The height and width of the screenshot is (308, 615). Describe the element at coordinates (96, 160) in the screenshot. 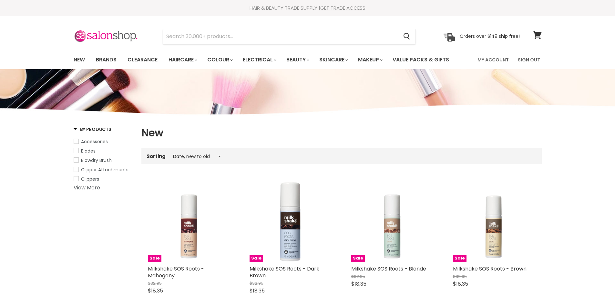

I see `span: Blowdry Brush` at that location.